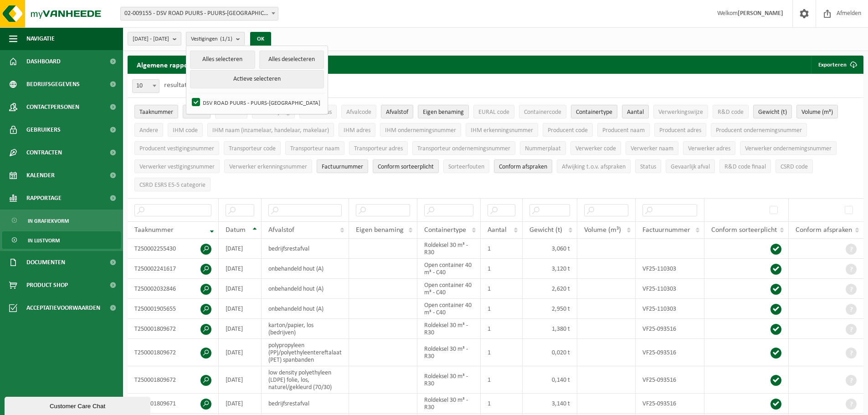 The width and height of the screenshot is (868, 415). What do you see at coordinates (315, 148) in the screenshot?
I see `button: Transporteur naamTransporteur naam: Activate to sort` at bounding box center [315, 148].